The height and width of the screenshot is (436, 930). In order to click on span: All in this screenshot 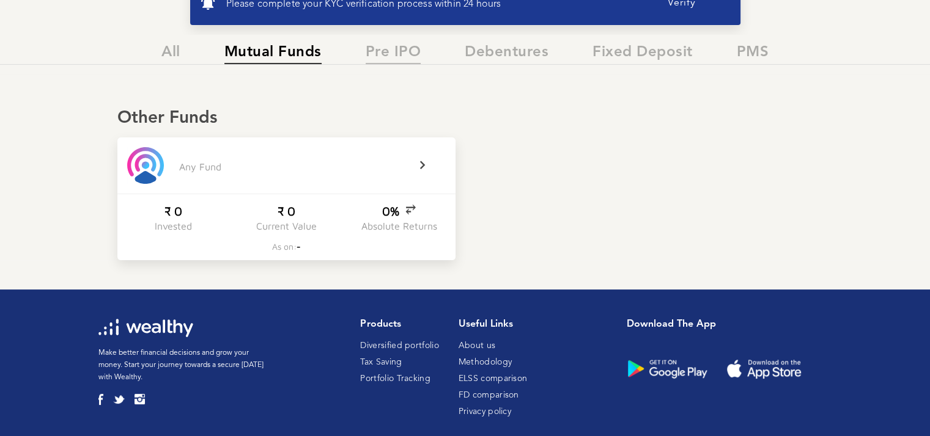, I will do `click(171, 54)`.